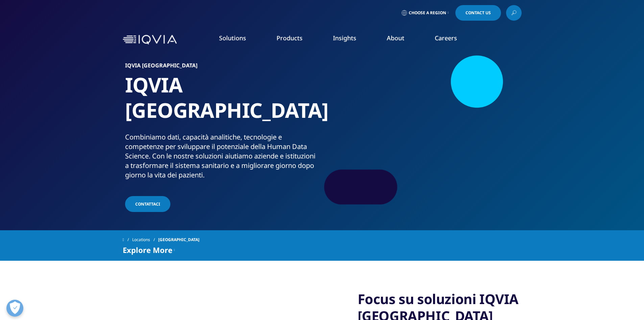  I want to click on img: 24_rbuportraitoption.jpg, so click(428, 130).